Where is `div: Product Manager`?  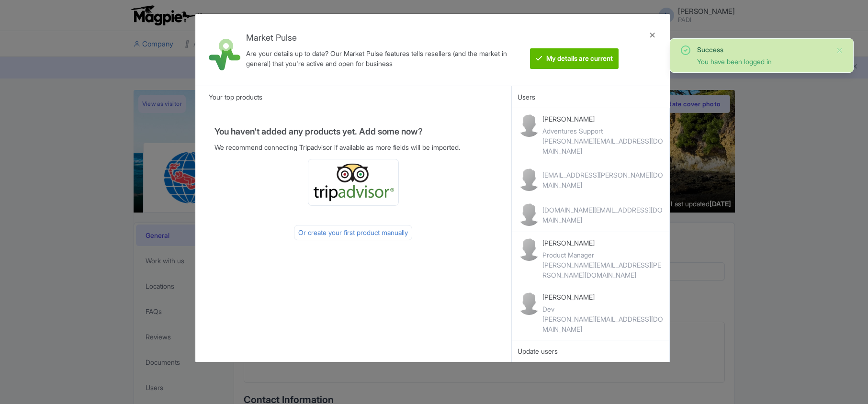
div: Product Manager is located at coordinates (603, 255).